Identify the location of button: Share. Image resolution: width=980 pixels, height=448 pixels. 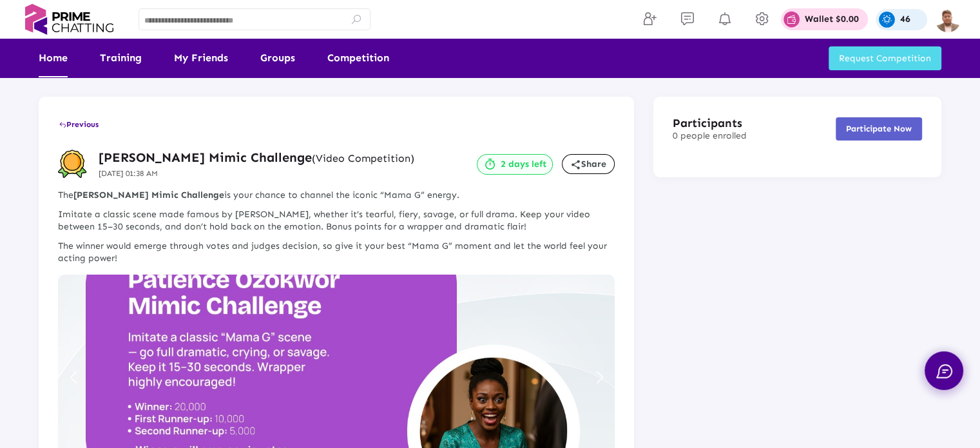
(588, 163).